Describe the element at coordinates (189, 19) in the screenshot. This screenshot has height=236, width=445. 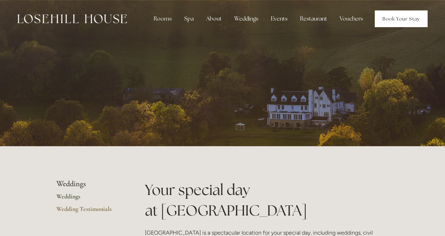
I see `div: Spa` at that location.